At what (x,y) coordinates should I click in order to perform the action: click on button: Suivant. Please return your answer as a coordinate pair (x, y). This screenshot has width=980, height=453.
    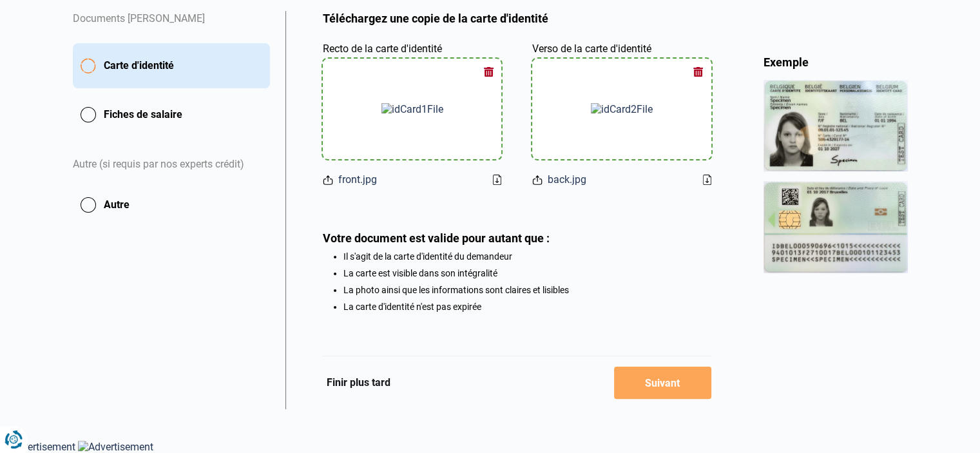
    Looking at the image, I should click on (662, 383).